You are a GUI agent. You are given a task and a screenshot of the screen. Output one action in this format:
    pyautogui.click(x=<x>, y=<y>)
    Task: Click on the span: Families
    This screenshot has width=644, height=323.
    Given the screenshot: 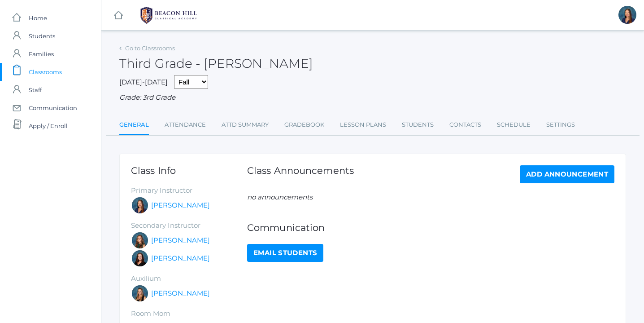 What is the action you would take?
    pyautogui.click(x=41, y=54)
    